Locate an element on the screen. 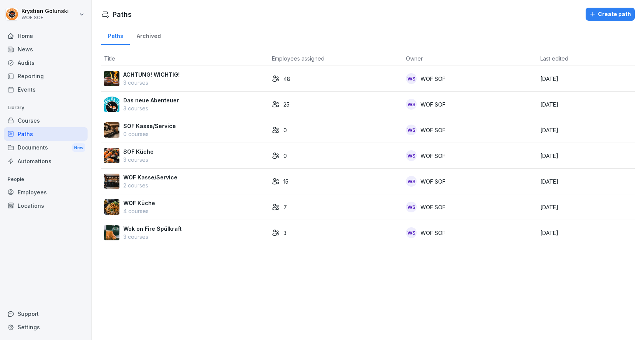 This screenshot has width=644, height=340. p: People is located at coordinates (46, 180).